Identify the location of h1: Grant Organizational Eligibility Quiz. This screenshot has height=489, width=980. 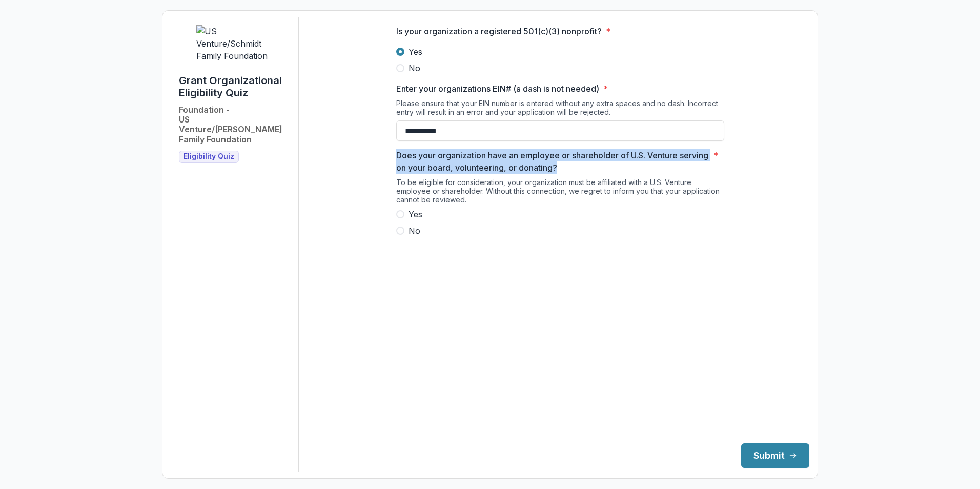
(234, 87).